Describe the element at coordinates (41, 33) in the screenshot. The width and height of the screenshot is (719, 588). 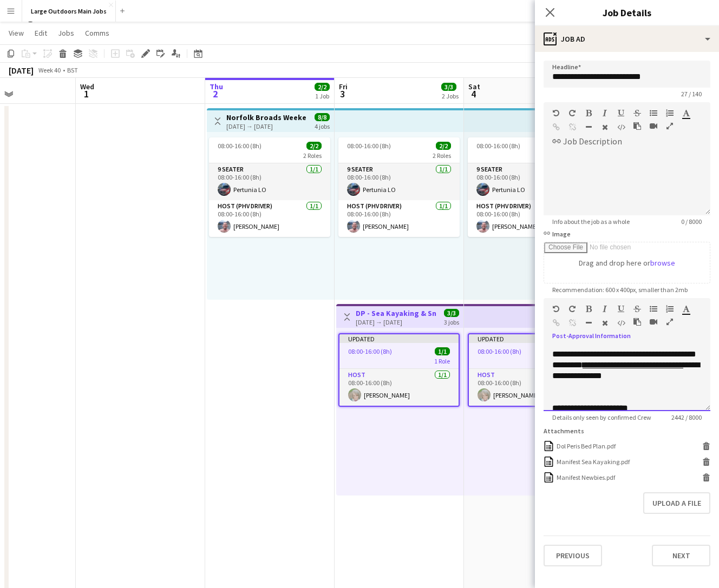
I see `span: Edit` at that location.